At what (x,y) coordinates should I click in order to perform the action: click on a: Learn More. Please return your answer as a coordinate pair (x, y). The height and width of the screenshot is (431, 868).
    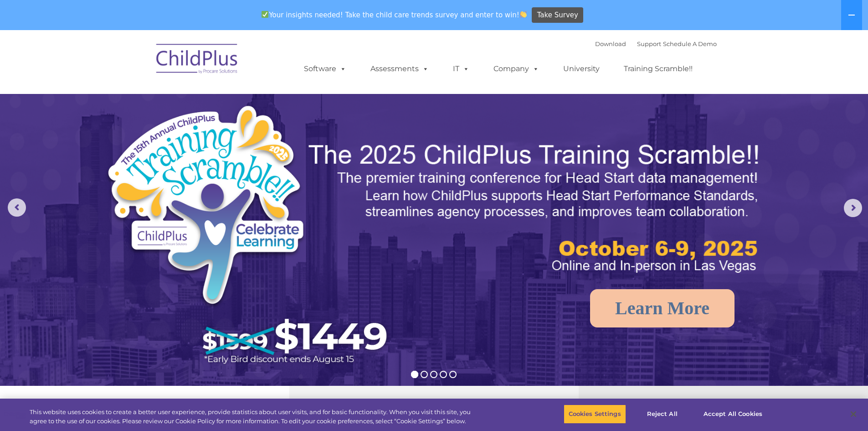
    Looking at the image, I should click on (662, 308).